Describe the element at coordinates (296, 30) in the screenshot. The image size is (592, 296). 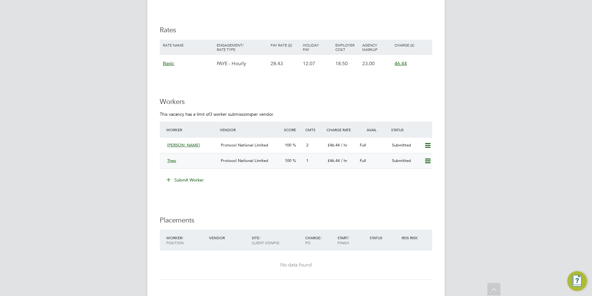
I see `h3: Rates` at that location.